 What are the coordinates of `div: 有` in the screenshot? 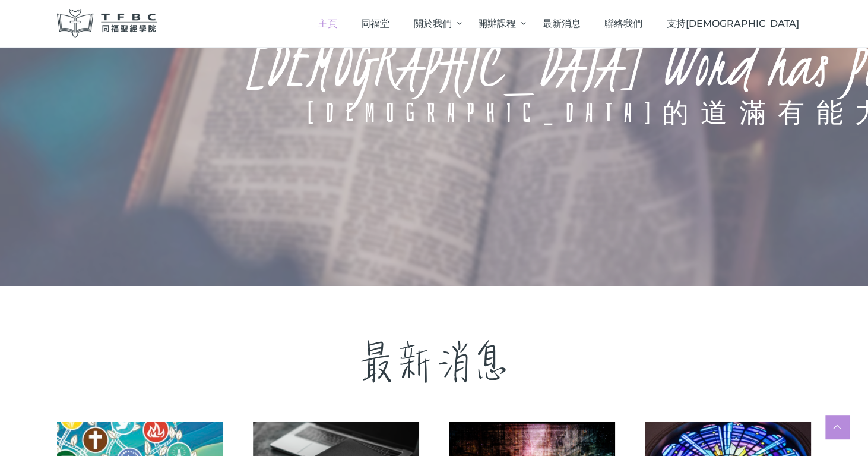 It's located at (797, 112).